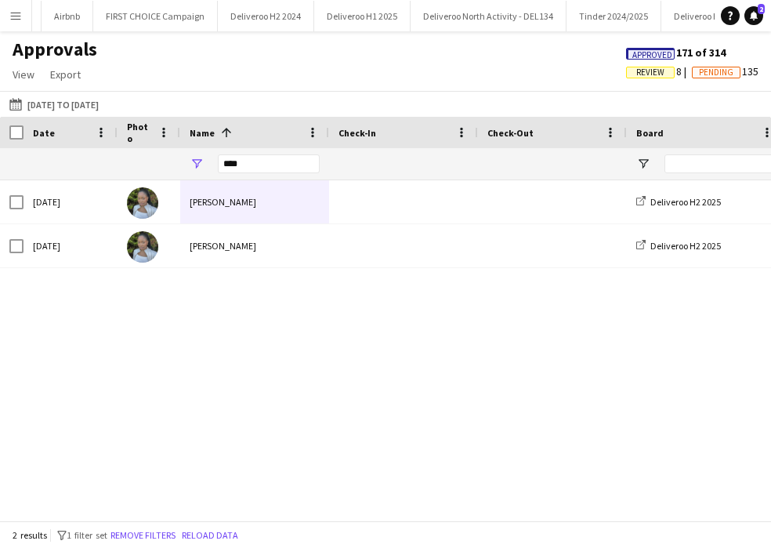  I want to click on input: Name Filter Input, so click(269, 164).